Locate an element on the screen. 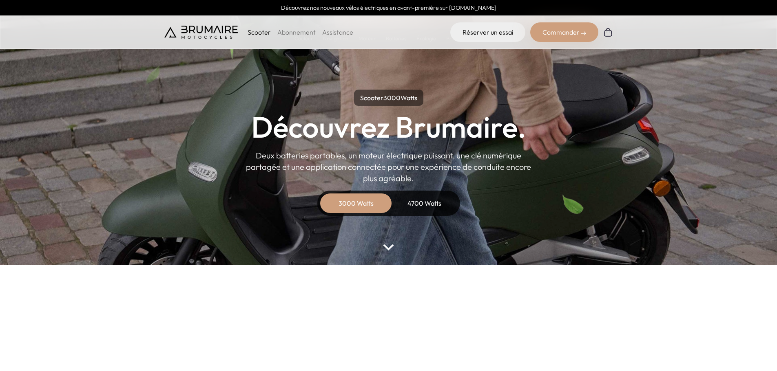 This screenshot has width=777, height=371. div: Commander is located at coordinates (564, 32).